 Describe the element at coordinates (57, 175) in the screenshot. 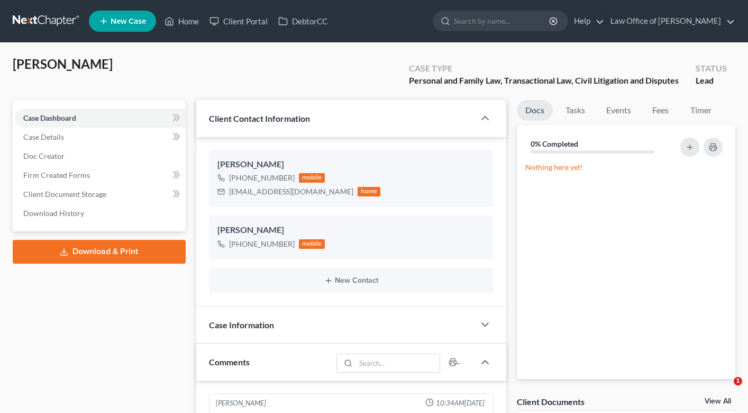

I see `span: Firm Created Forms` at that location.